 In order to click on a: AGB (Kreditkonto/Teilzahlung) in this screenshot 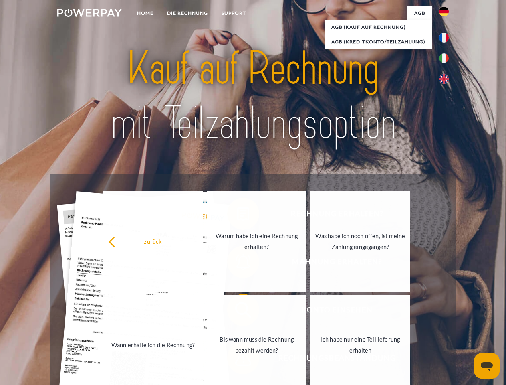, I will do `click(378, 42)`.